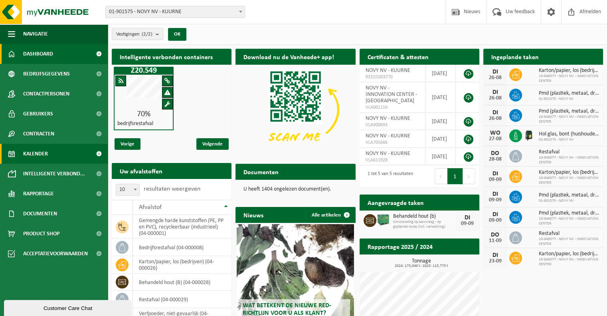  I want to click on img: CR-HR-1C-1000-PES-01, so click(529, 135).